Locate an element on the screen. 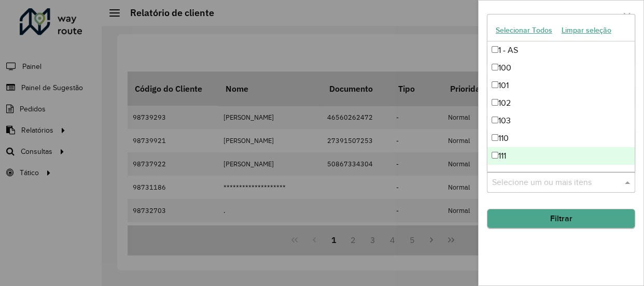 The width and height of the screenshot is (644, 286). button: Selecionar Todos is located at coordinates (524, 30).